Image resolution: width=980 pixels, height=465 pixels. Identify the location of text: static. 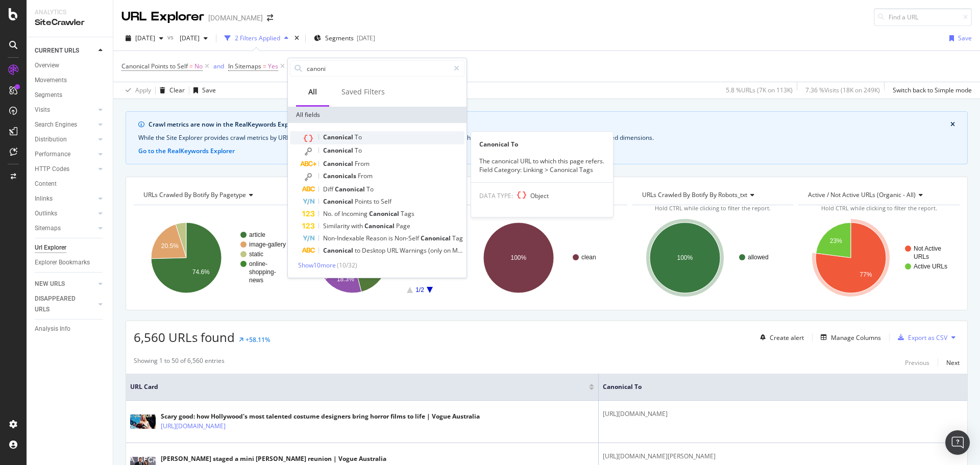
(257, 254).